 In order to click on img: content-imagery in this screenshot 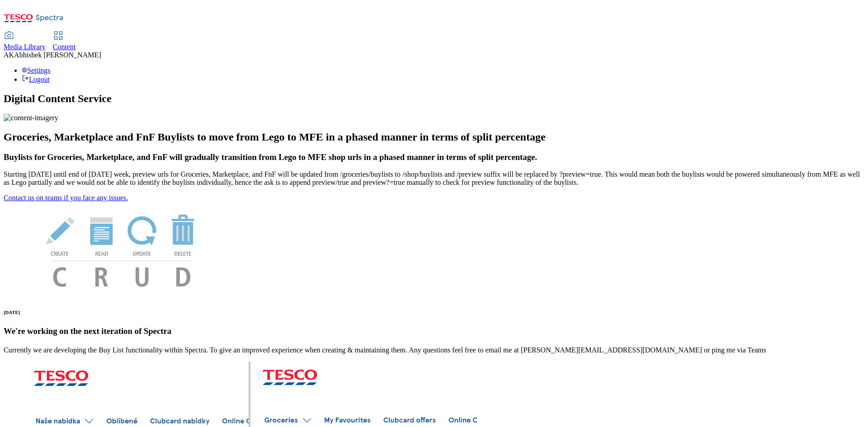, I will do `click(31, 118)`.